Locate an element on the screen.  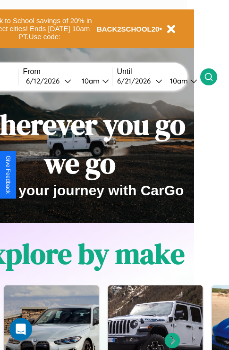
div: 6 / 12 / 2026 is located at coordinates (45, 81).